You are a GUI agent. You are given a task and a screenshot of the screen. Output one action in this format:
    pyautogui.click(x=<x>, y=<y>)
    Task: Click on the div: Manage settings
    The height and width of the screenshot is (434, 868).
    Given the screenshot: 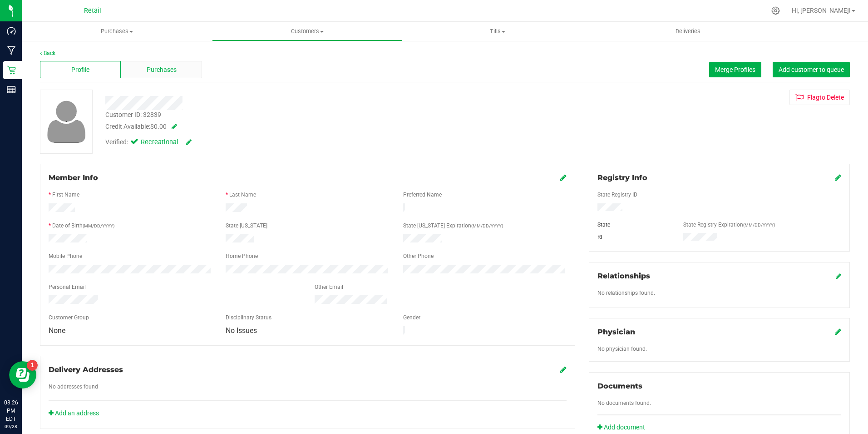 What is the action you would take?
    pyautogui.click(x=776, y=10)
    